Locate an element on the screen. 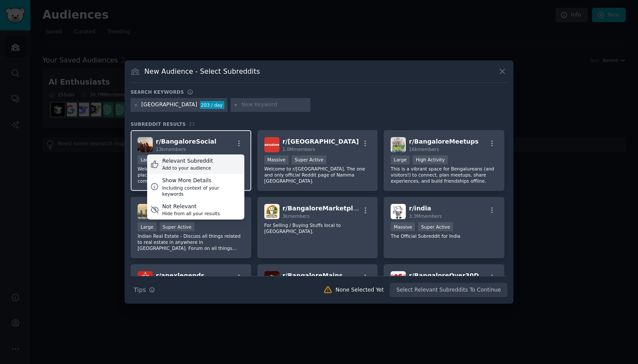 The image size is (638, 364). img: bangalore is located at coordinates (272, 144).